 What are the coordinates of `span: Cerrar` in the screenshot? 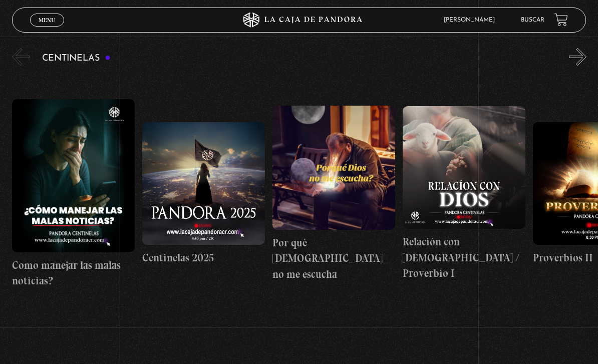 It's located at (46, 29).